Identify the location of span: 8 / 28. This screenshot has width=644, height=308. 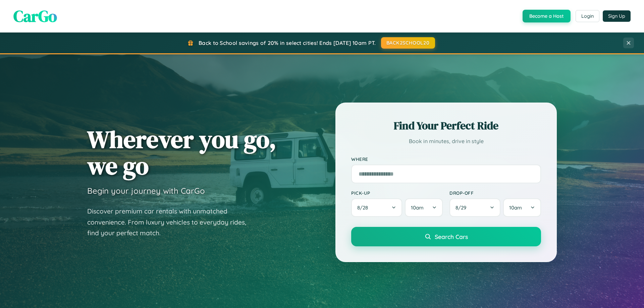
(364, 208).